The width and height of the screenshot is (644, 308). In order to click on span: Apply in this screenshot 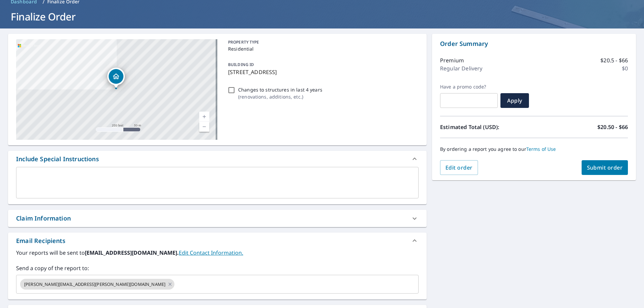, I will do `click(514, 100)`.